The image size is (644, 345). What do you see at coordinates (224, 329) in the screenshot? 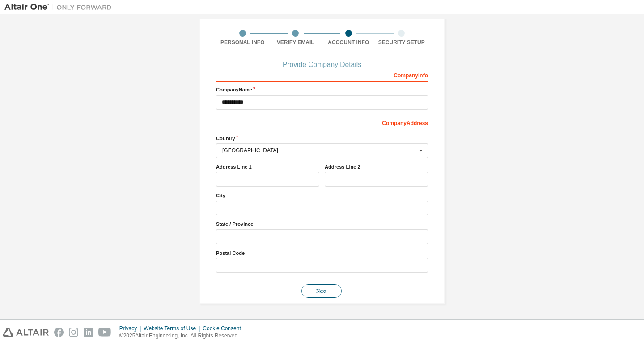
I see `div: Cookie Consent` at bounding box center [224, 329].